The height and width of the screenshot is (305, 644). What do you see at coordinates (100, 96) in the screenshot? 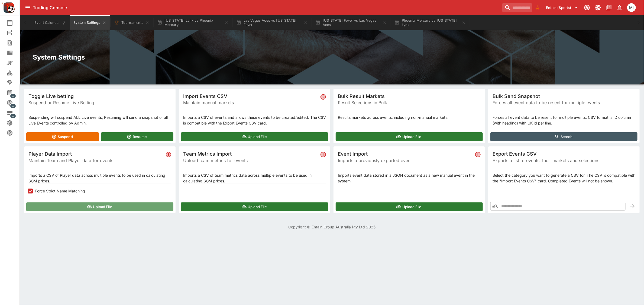
I see `span: Toggle Live betting` at bounding box center [100, 96].